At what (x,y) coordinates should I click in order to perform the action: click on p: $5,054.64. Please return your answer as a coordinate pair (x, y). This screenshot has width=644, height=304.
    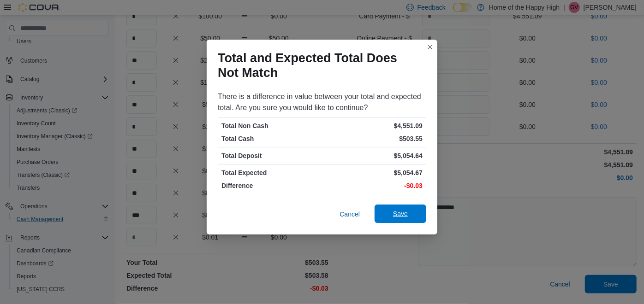
    Looking at the image, I should click on (373, 156).